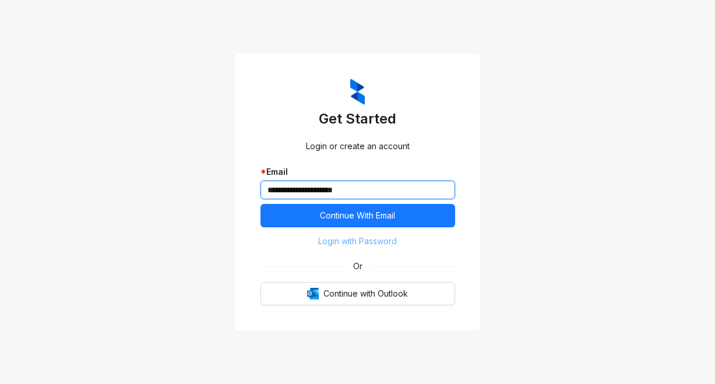 This screenshot has width=715, height=384. I want to click on button: Login with Password, so click(358, 241).